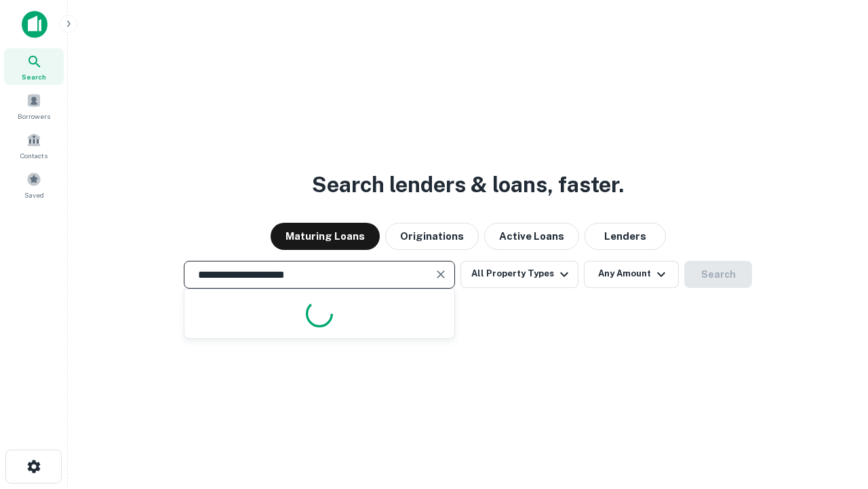 The image size is (868, 489). I want to click on span: Borrowers, so click(34, 116).